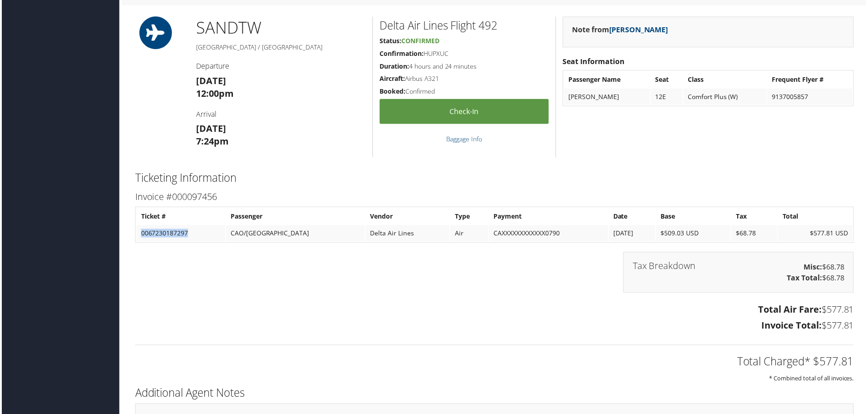 The width and height of the screenshot is (868, 414). What do you see at coordinates (812, 80) in the screenshot?
I see `th: Frequent Flyer #` at bounding box center [812, 80].